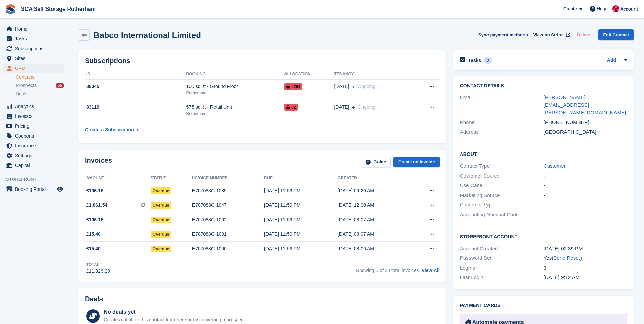 The image size is (644, 324). I want to click on div: Logins, so click(502, 268).